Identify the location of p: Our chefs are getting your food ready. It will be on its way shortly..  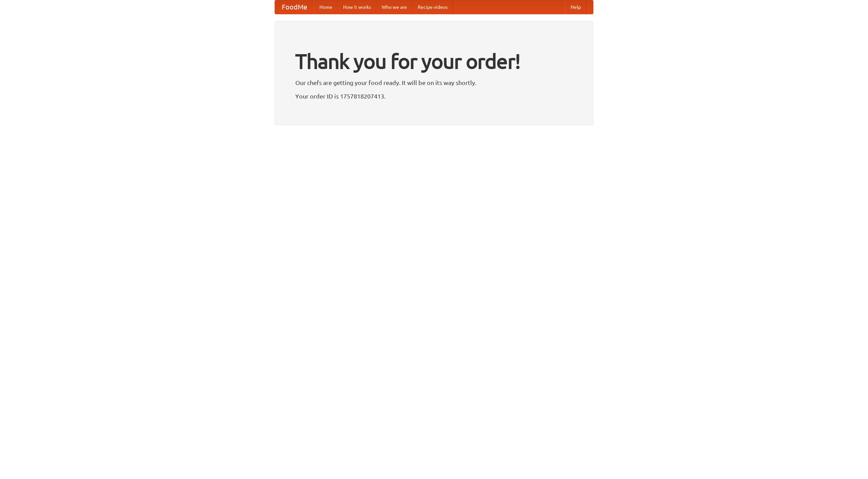
(434, 83).